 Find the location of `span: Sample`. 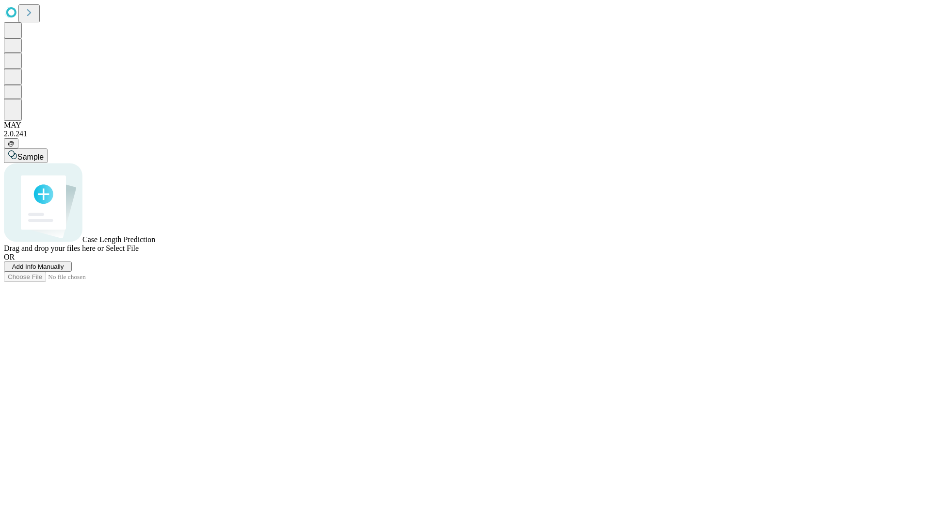

span: Sample is located at coordinates (31, 157).